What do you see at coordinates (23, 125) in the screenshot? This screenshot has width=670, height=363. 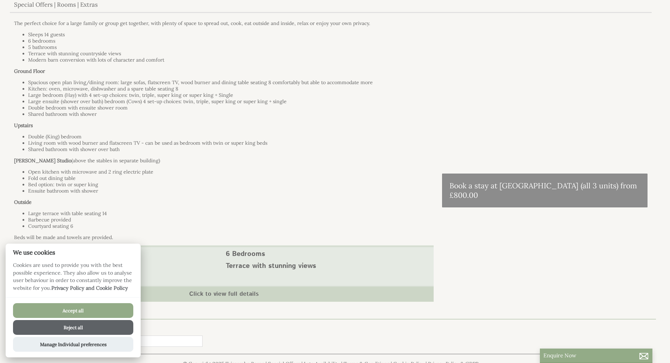 I see `strong: Upstairs` at bounding box center [23, 125].